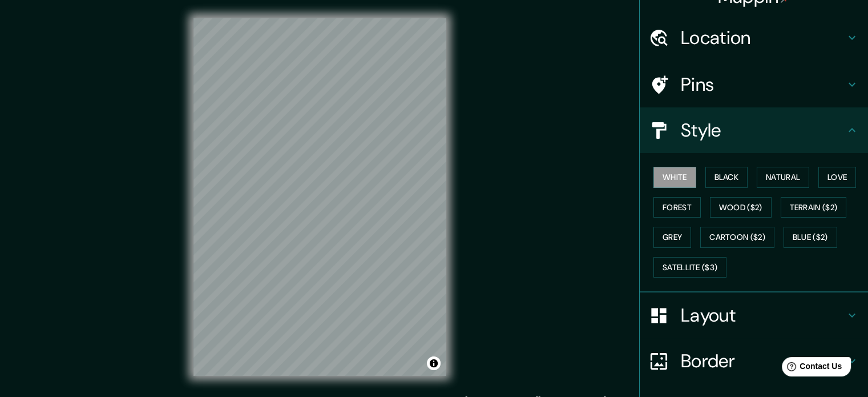 Image resolution: width=868 pixels, height=397 pixels. I want to click on button: Toggle attribution, so click(434, 363).